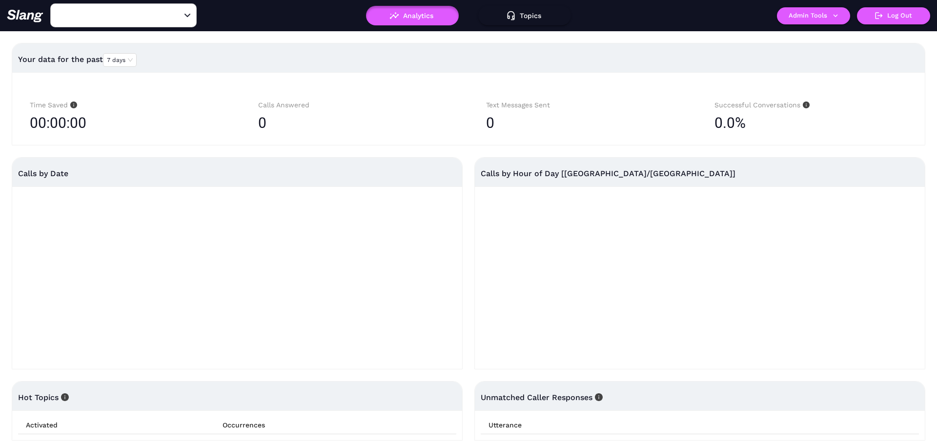 This screenshot has width=937, height=444. What do you see at coordinates (43, 397) in the screenshot?
I see `span: Hot Topics` at bounding box center [43, 397].